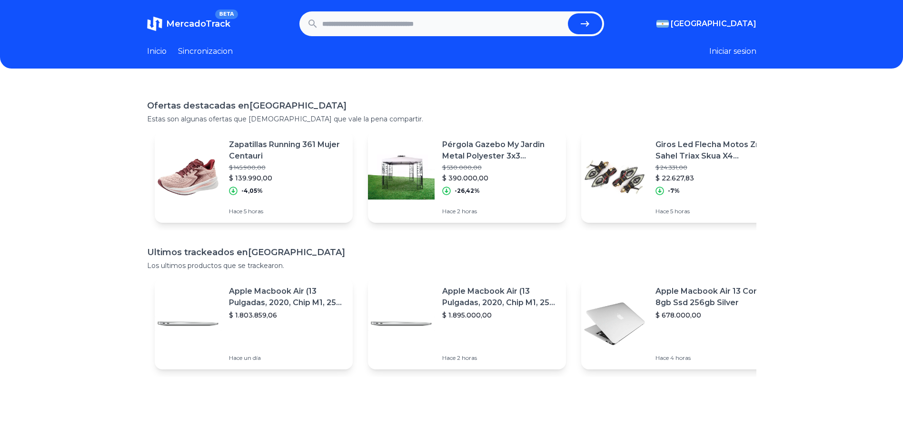  What do you see at coordinates (155, 24) in the screenshot?
I see `img: MercadoTrack` at bounding box center [155, 24].